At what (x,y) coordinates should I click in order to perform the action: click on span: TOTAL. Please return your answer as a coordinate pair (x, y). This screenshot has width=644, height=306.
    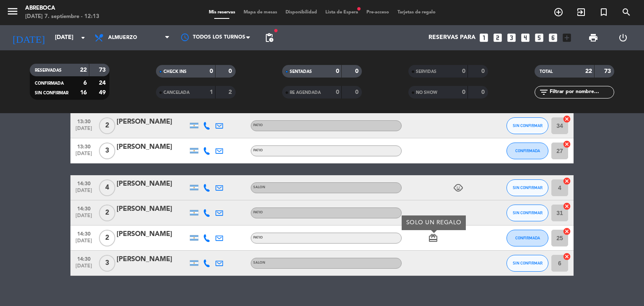
    Looking at the image, I should click on (546, 72).